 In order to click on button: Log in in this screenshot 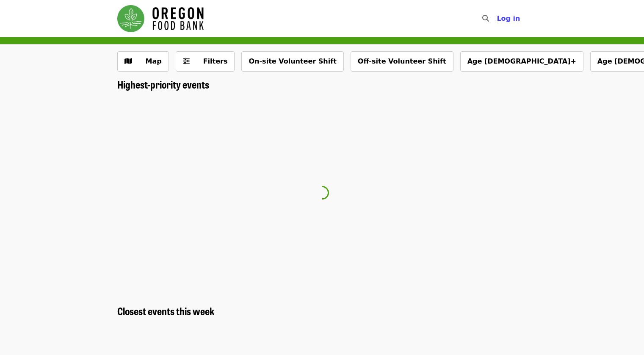, I will do `click(508, 19)`.